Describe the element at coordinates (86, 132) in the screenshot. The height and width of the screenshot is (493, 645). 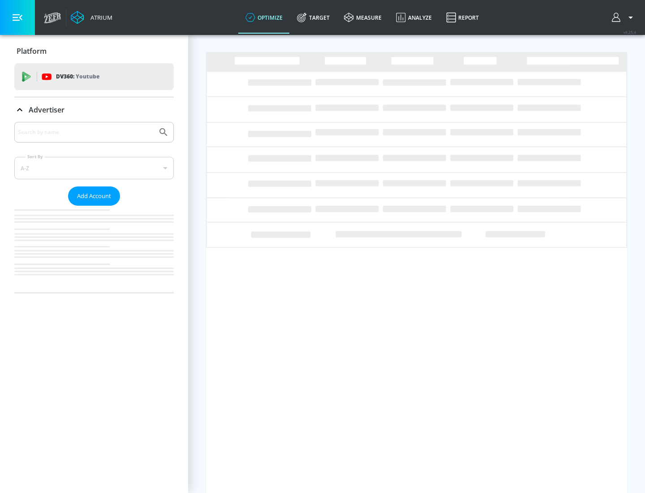
I see `input: Search by name` at that location.